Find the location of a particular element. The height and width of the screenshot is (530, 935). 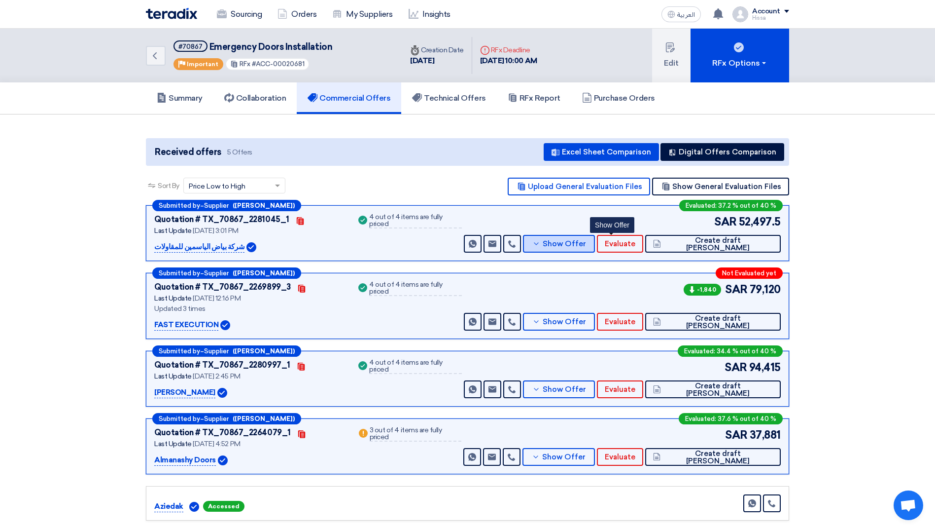

div: Updated 3 times is located at coordinates (250, 308).